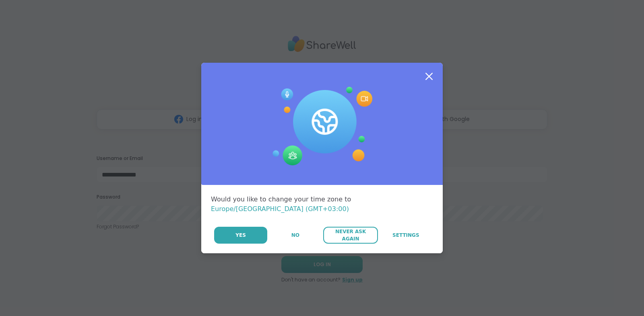  Describe the element at coordinates (406, 235) in the screenshot. I see `span: Settings` at that location.